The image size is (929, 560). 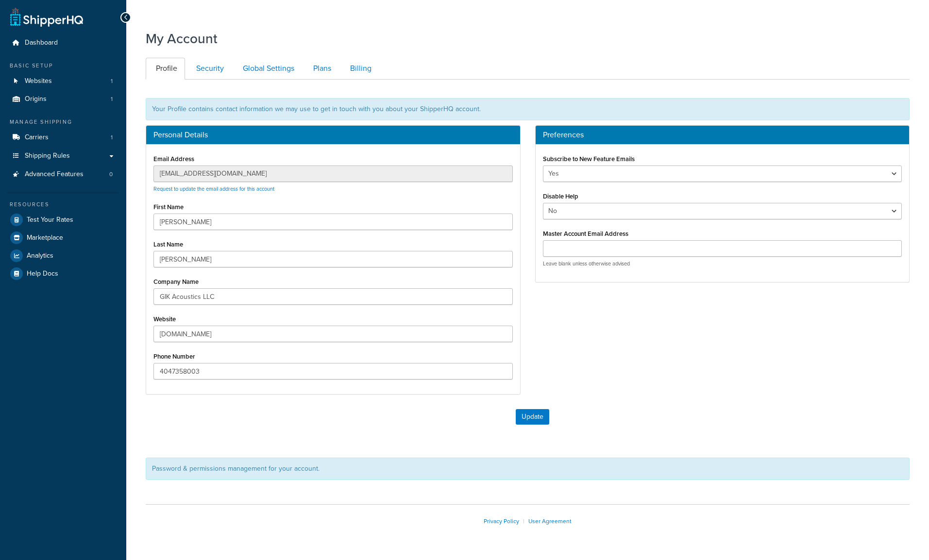 I want to click on span: Shipping Rules, so click(x=47, y=155).